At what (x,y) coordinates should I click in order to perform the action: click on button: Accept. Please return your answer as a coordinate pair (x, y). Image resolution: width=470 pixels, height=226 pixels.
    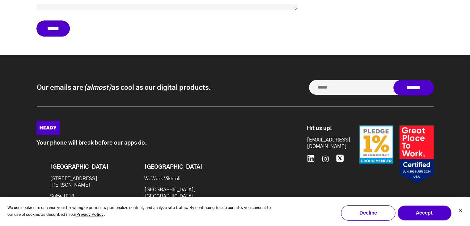
    Looking at the image, I should click on (424, 213).